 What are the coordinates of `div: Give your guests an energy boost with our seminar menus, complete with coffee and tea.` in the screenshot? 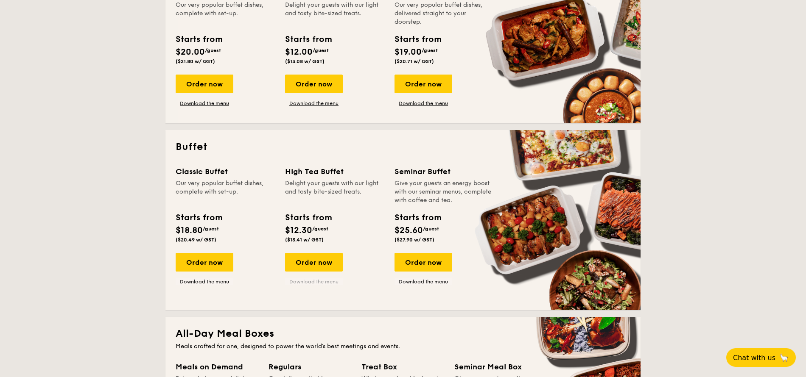 It's located at (444, 192).